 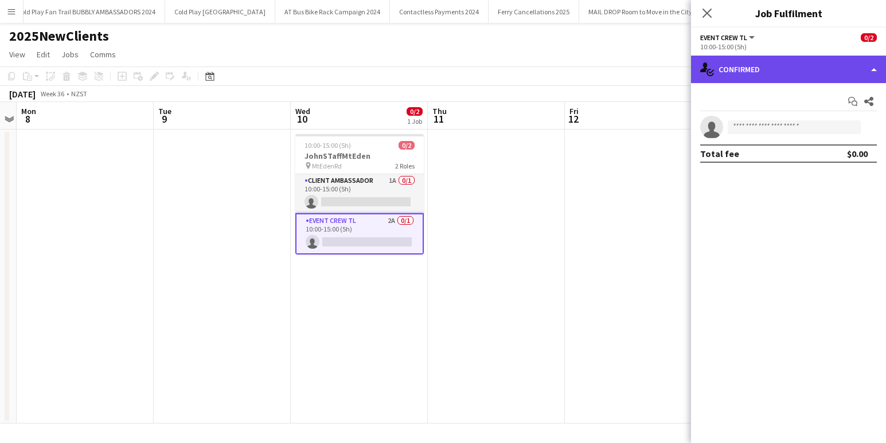 I want to click on div: Total fee, so click(x=719, y=154).